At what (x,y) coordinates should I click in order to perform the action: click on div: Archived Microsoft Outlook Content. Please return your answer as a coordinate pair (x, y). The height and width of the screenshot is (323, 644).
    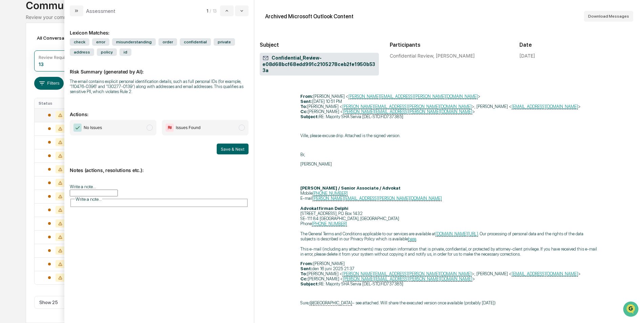
    Looking at the image, I should click on (309, 16).